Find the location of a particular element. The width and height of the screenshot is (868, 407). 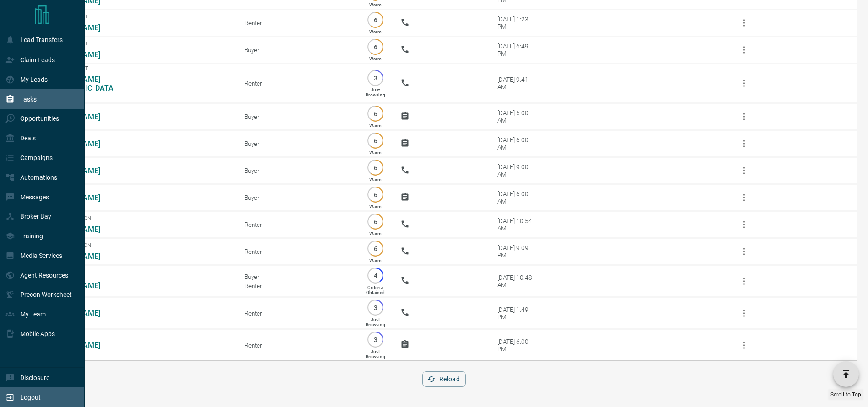

button: Reload is located at coordinates (444, 379).